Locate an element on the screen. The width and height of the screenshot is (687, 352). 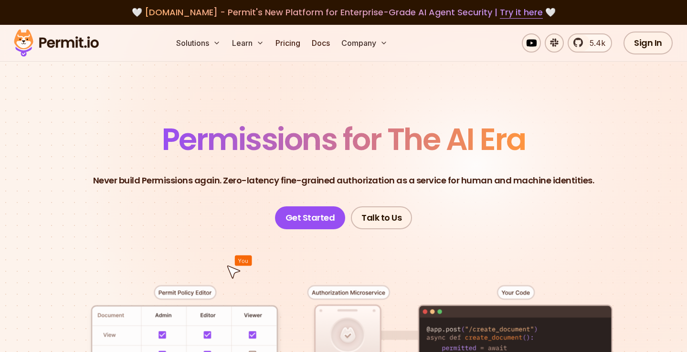
span: Permissions for The AI Era is located at coordinates (344, 139).